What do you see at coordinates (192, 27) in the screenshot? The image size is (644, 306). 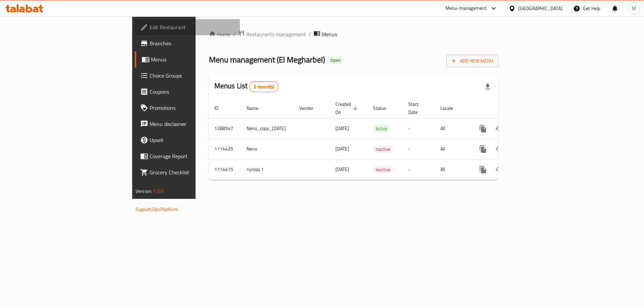 I see `span: Edit Restaurant` at bounding box center [192, 27].